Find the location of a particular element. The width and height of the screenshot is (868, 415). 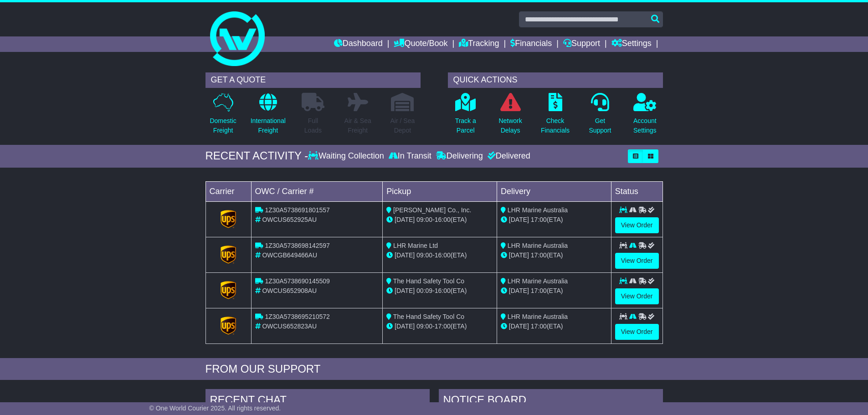

div: QUICK ACTIONS is located at coordinates (555, 80).